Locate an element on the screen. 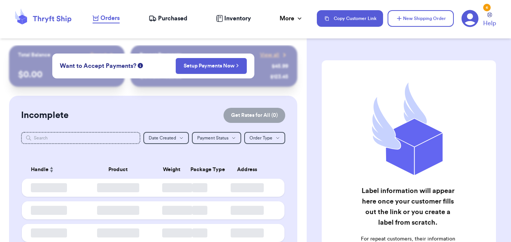 The width and height of the screenshot is (511, 242). div: $ 123.45 is located at coordinates (279, 77).